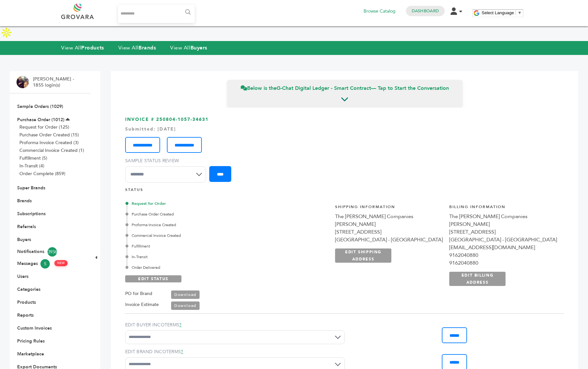 The width and height of the screenshot is (588, 369). Describe the element at coordinates (61, 263) in the screenshot. I see `span: NEW` at that location.